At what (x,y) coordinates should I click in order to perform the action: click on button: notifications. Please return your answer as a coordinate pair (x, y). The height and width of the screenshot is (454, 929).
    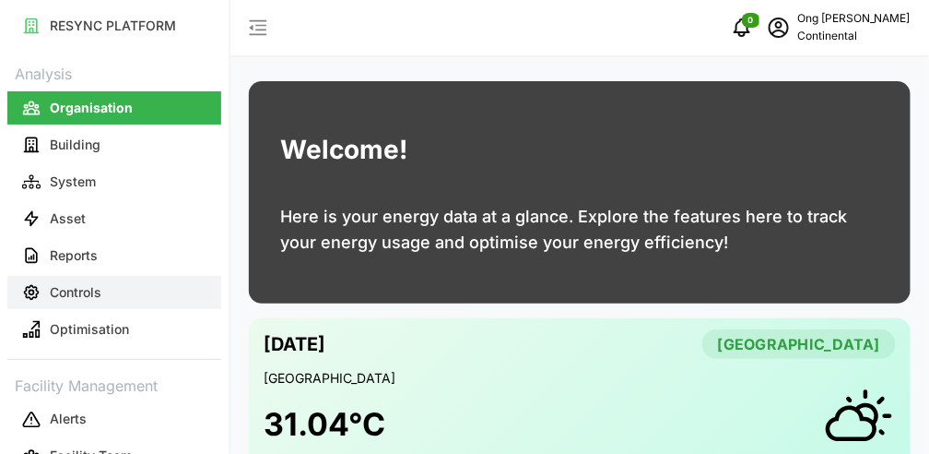
    Looking at the image, I should click on (742, 28).